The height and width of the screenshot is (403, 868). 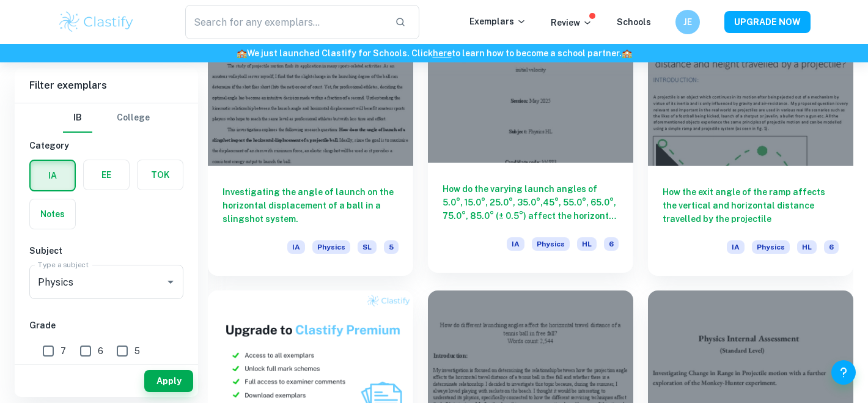 I want to click on a: How do the varying launch angles of 5.0°, 15.0°, 25.0°, 35.0°,45°, 55.0°, 65.0°, 75.0°, 85.0° (± ..., so click(x=531, y=144).